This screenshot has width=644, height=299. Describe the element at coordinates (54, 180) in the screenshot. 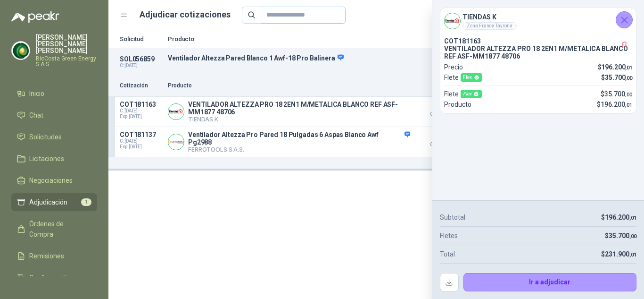

I see `a: Negociaciones` at that location.